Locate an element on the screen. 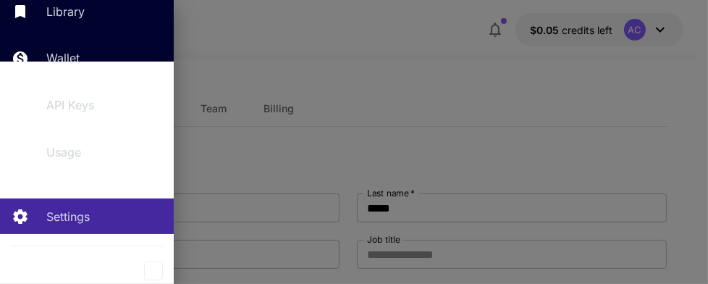  p: Settings is located at coordinates (68, 216).